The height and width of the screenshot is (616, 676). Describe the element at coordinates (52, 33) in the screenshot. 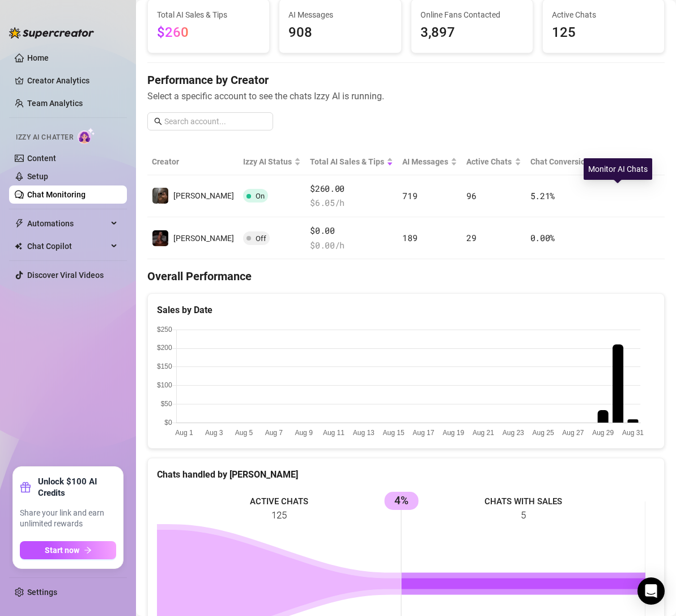

I see `img: logo-BBDzfeDw.svg` at that location.